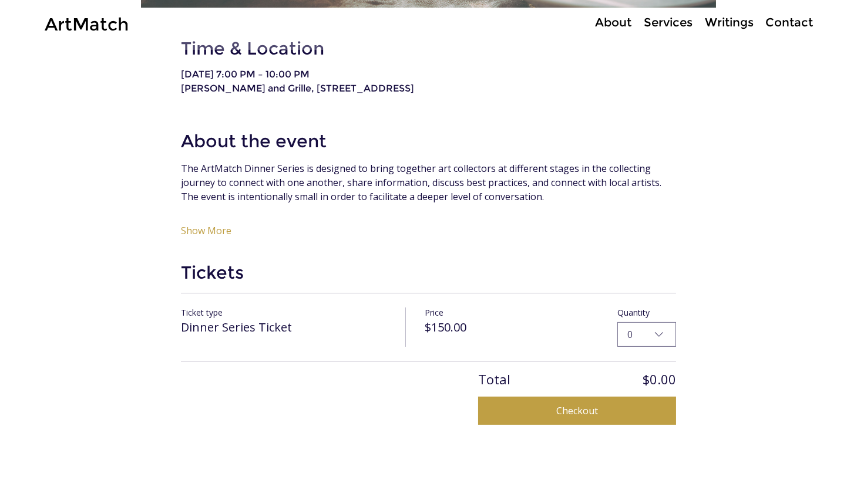  Describe the element at coordinates (659, 379) in the screenshot. I see `p: $0.00` at that location.